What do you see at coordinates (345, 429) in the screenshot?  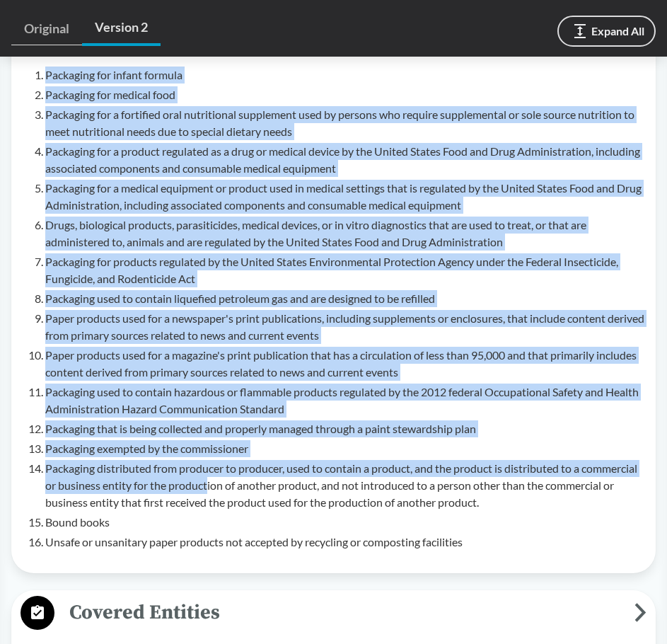 I see `li: Packaging that is being collected and properly managed through a paint stewardship plan` at bounding box center [345, 429].